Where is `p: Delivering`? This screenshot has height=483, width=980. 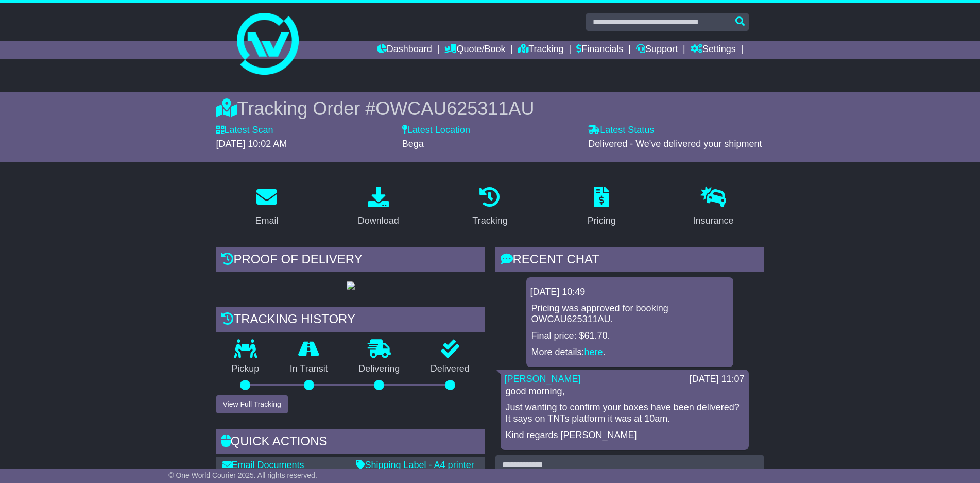 p: Delivering is located at coordinates (380, 369).